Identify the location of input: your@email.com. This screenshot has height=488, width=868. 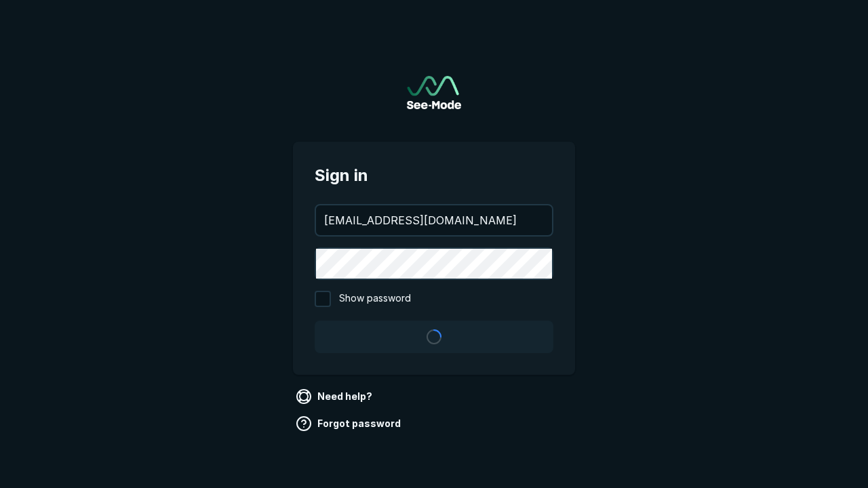
(434, 221).